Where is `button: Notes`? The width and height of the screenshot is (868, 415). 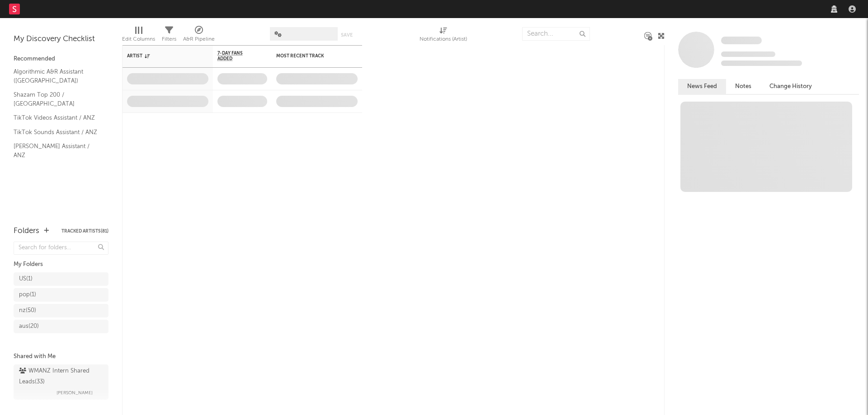 button: Notes is located at coordinates (743, 86).